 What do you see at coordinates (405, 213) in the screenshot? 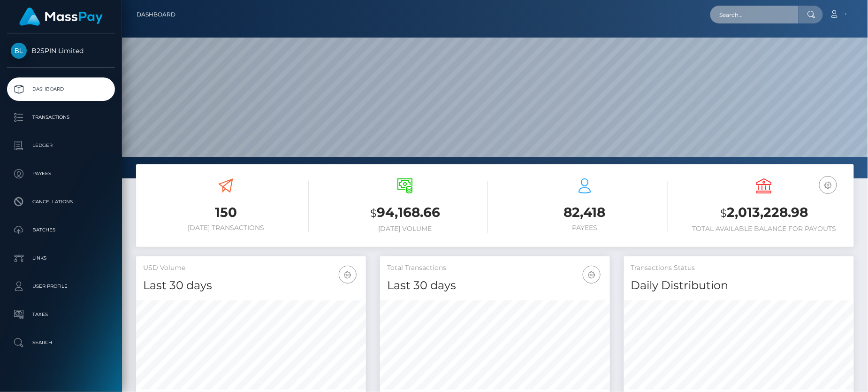
I see `h3: 94,168.66` at bounding box center [405, 213].